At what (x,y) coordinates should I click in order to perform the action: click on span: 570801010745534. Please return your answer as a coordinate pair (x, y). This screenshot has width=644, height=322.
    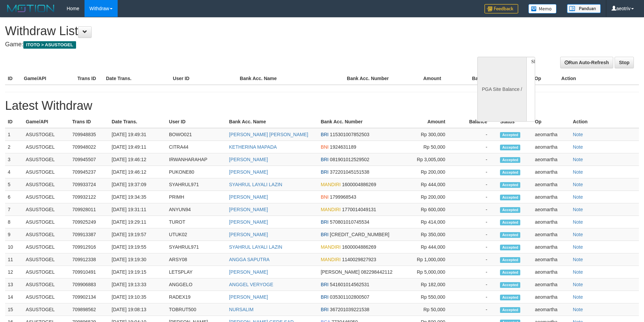
    Looking at the image, I should click on (349, 222).